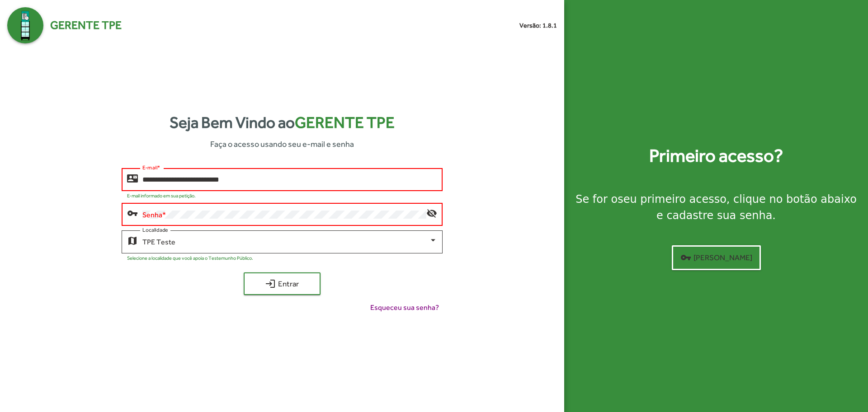  I want to click on span: Entrar, so click(282, 284).